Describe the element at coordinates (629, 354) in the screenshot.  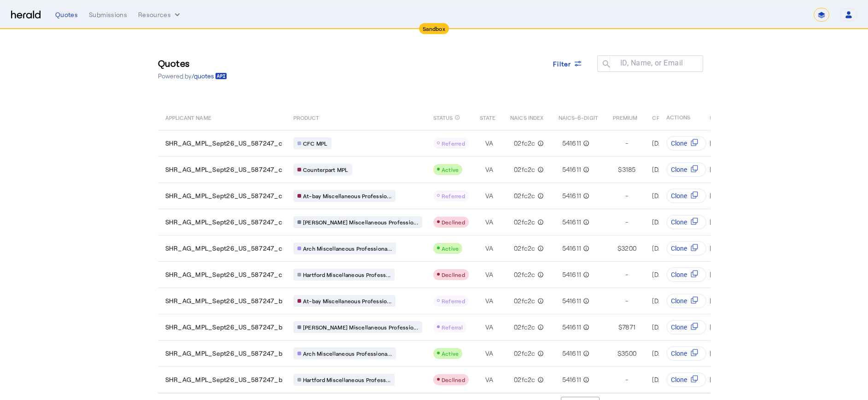
I see `span: 3500` at that location.